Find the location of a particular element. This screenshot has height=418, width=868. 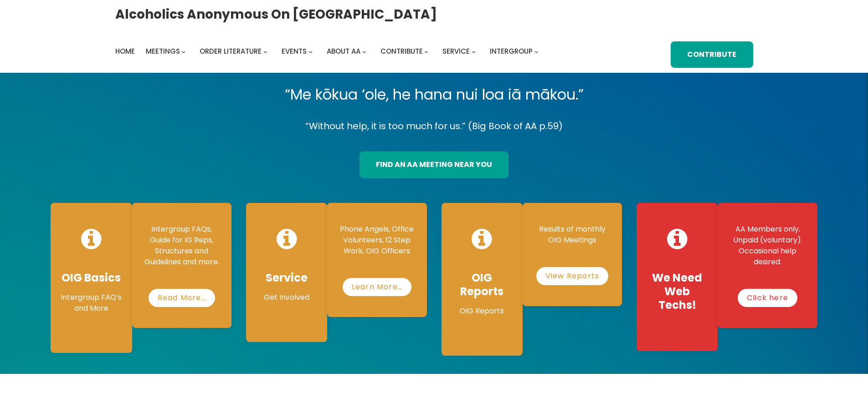

button: Meetings submenu is located at coordinates (183, 51).